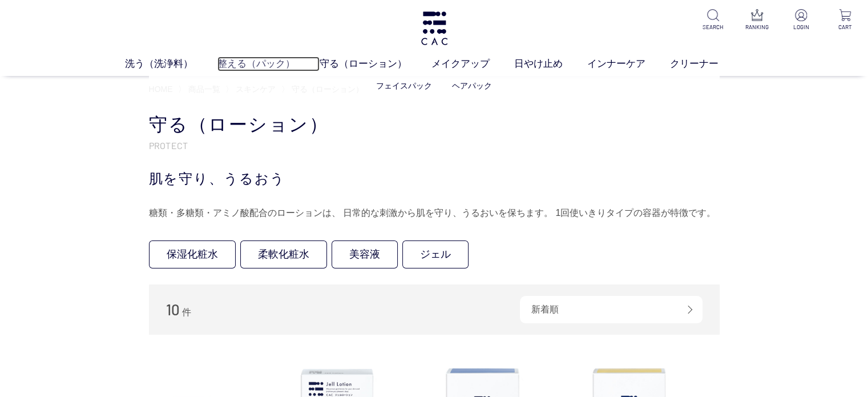 The height and width of the screenshot is (397, 868). I want to click on div: 肌を守り、うるおう, so click(434, 179).